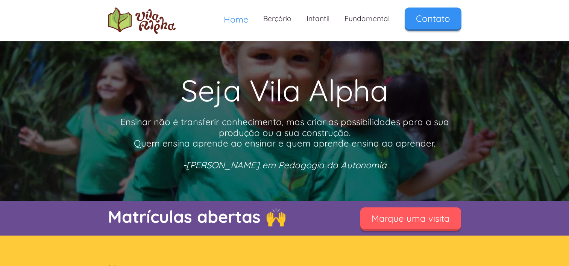 The width and height of the screenshot is (569, 266). What do you see at coordinates (277, 18) in the screenshot?
I see `a: Berçário` at bounding box center [277, 18].